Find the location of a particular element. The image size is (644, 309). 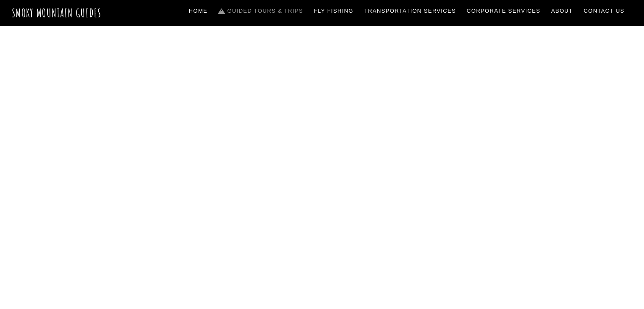

a: Transportation Services is located at coordinates (410, 11).